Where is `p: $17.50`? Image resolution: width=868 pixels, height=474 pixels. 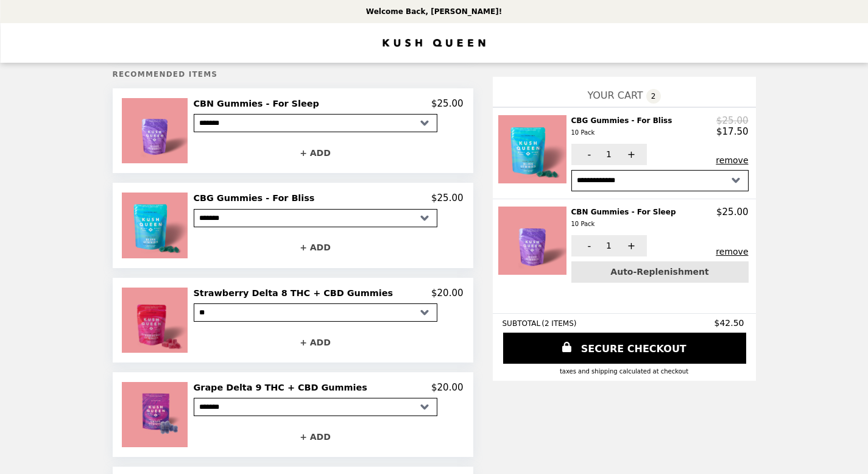
p: $17.50 is located at coordinates (732, 131).